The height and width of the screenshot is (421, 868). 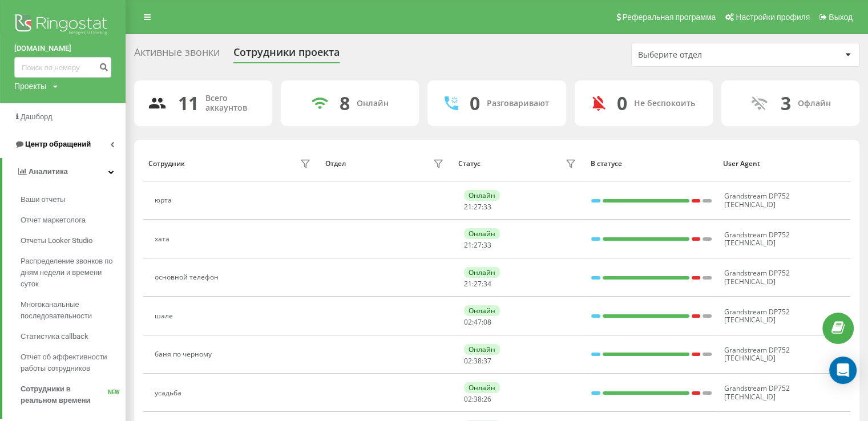 What do you see at coordinates (706, 55) in the screenshot?
I see `div: Выберите отдел` at bounding box center [706, 55].